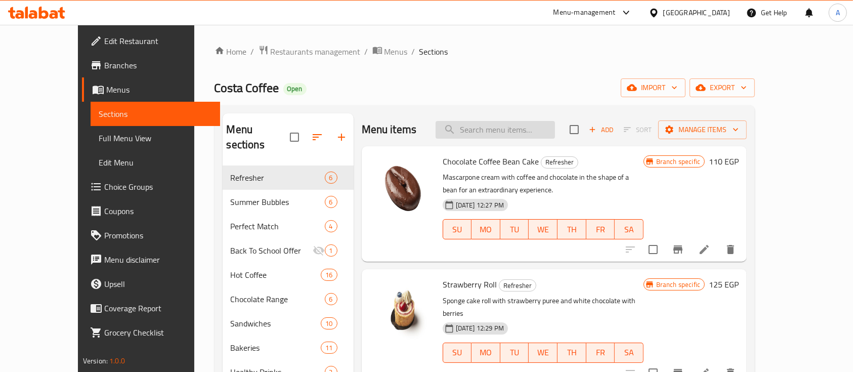  I want to click on span: Chocolate Coffee Bean Cake, so click(491, 161).